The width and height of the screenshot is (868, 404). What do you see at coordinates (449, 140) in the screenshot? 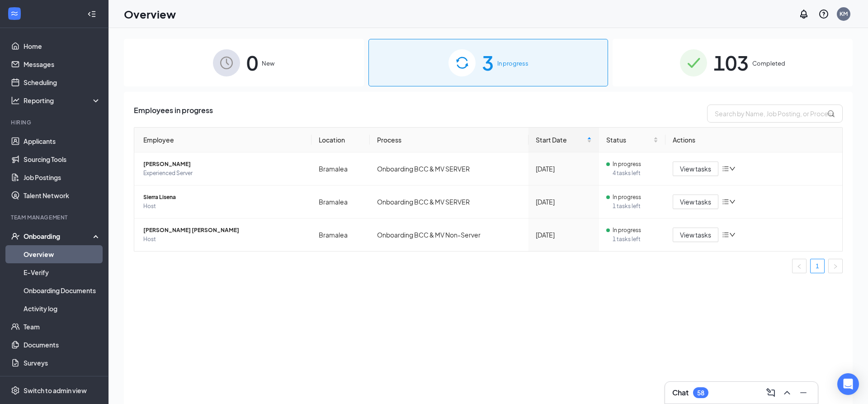
I see `th: Process` at bounding box center [449, 140].